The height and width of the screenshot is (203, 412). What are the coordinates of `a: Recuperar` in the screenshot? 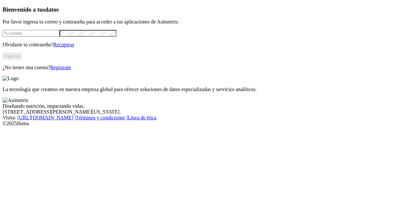 It's located at (64, 44).